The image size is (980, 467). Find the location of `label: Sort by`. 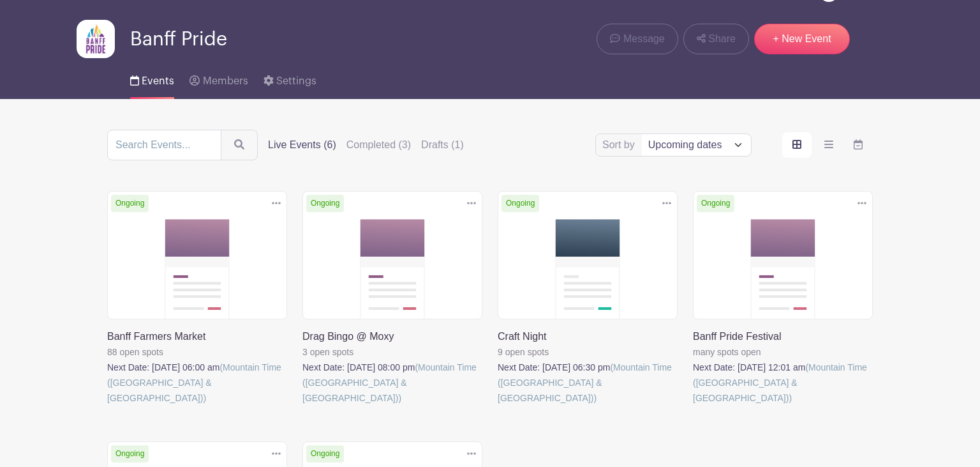

label: Sort by is located at coordinates (620, 144).